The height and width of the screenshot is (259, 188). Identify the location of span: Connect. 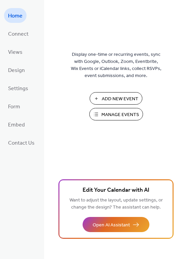
(18, 34).